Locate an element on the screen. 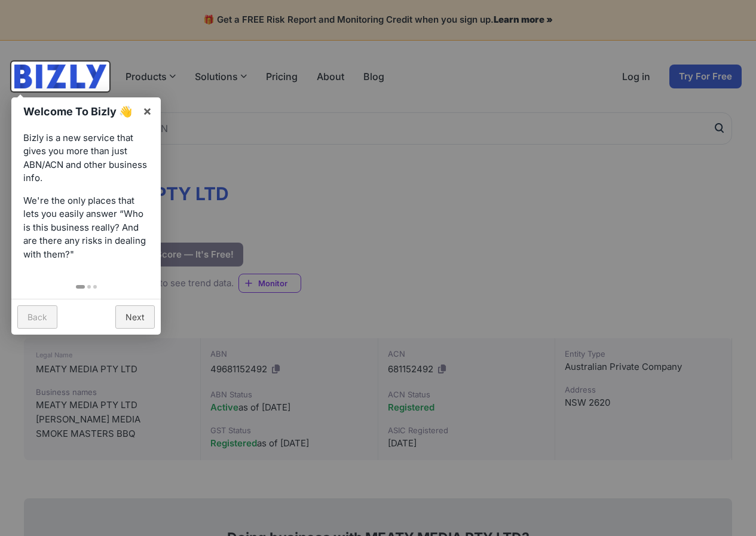 The width and height of the screenshot is (756, 536). a: Back is located at coordinates (37, 317).